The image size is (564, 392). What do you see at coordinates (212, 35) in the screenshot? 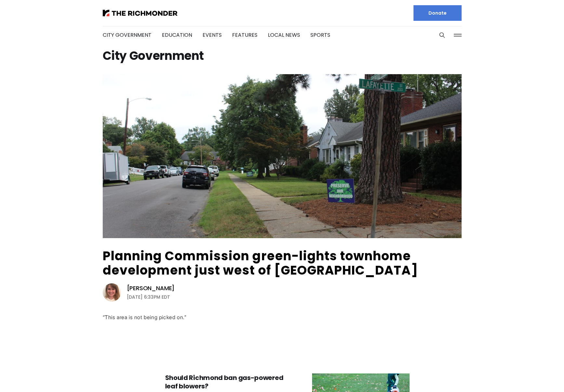
I see `a: Events` at bounding box center [212, 35].